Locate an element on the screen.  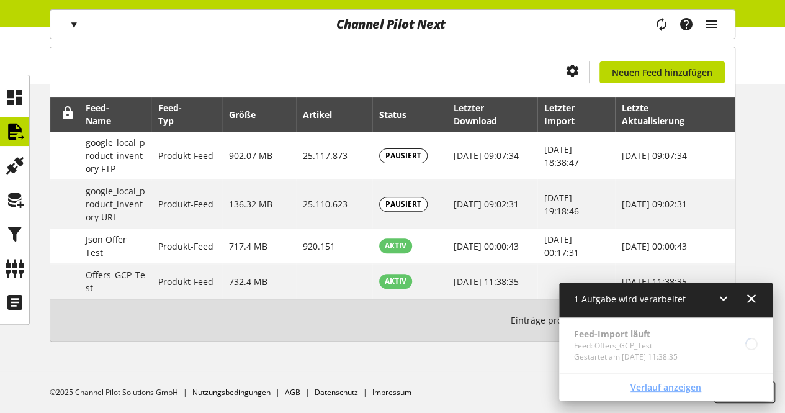
a: Neuen Feed hinzufügen is located at coordinates (662, 72).